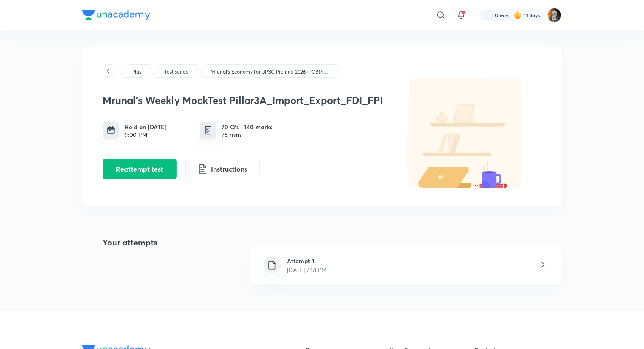  I want to click on div: 9:00 PM, so click(146, 135).